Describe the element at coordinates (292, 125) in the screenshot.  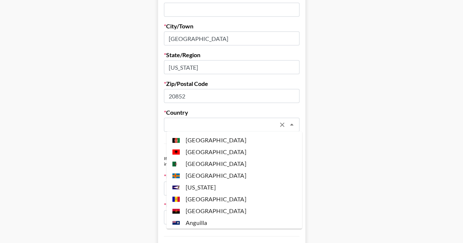
I see `button: Close` at that location.